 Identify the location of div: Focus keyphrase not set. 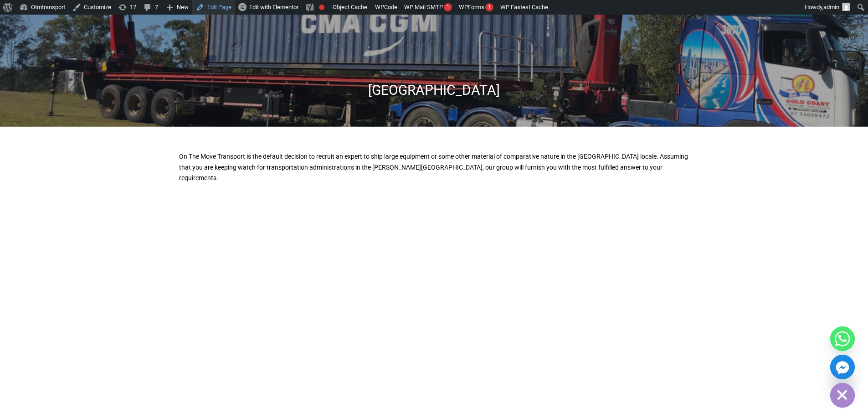
(321, 7).